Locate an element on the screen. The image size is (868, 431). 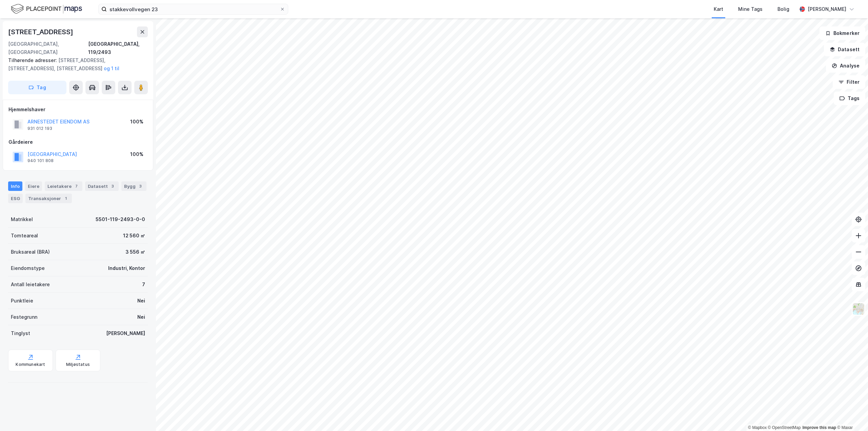
a: Mapbox is located at coordinates (757, 428).